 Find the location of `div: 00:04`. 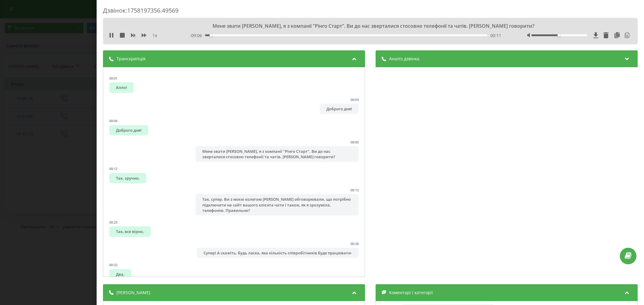

div: 00:04 is located at coordinates (113, 120).